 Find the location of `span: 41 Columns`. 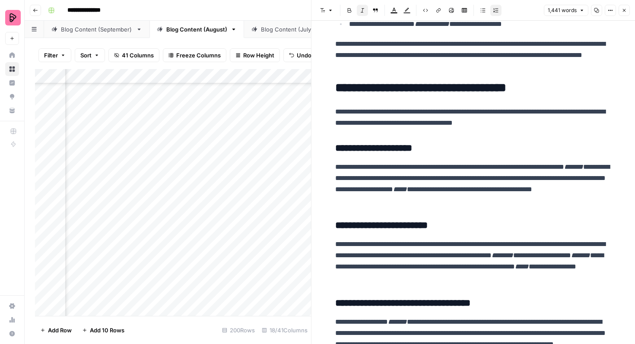

span: 41 Columns is located at coordinates (138, 55).